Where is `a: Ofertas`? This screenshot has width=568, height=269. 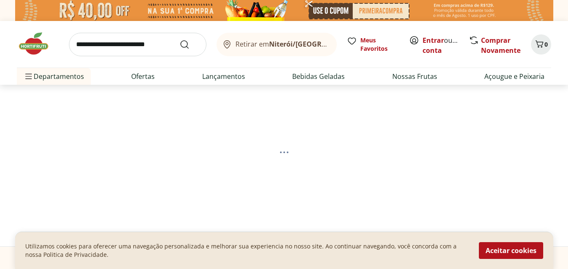 a: Ofertas is located at coordinates (143, 76).